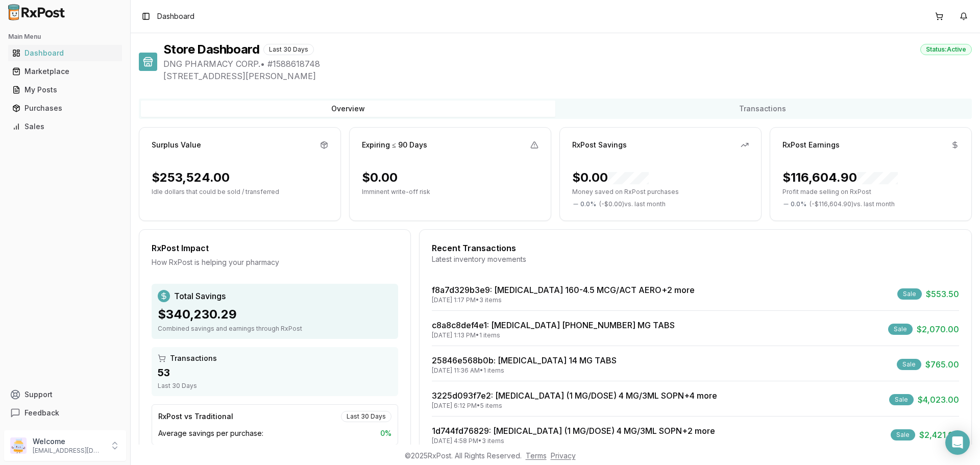  I want to click on button: Marketplace, so click(65, 71).